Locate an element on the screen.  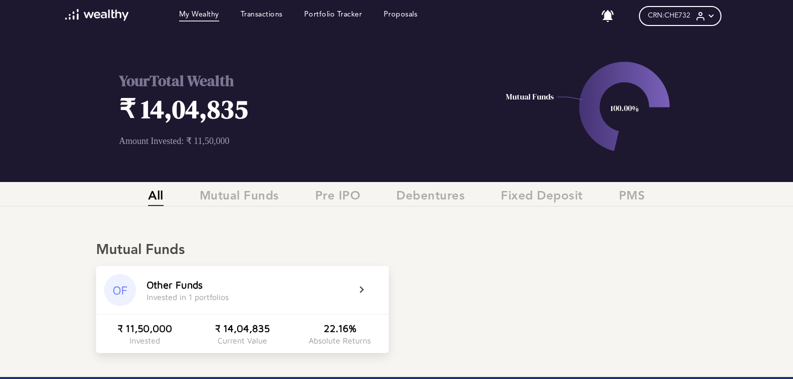
div: Invested is located at coordinates (145, 341).